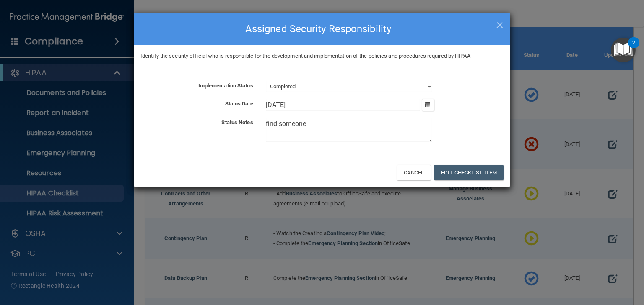  Describe the element at coordinates (237, 122) in the screenshot. I see `b: Status Notes` at that location.